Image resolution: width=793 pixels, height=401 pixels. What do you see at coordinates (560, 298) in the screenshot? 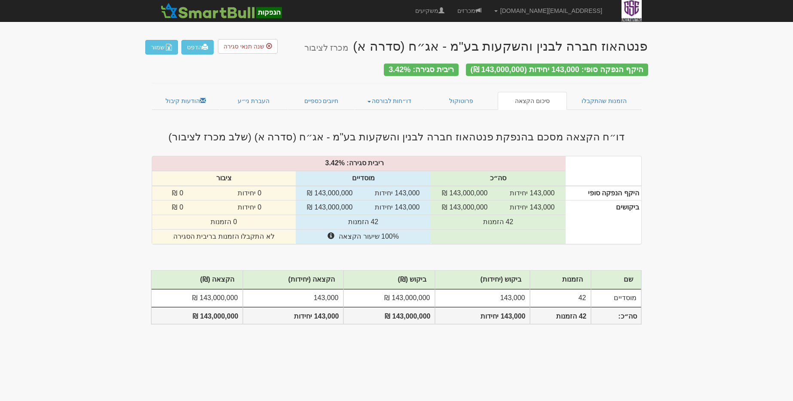
I see `td: 42` at bounding box center [560, 298].